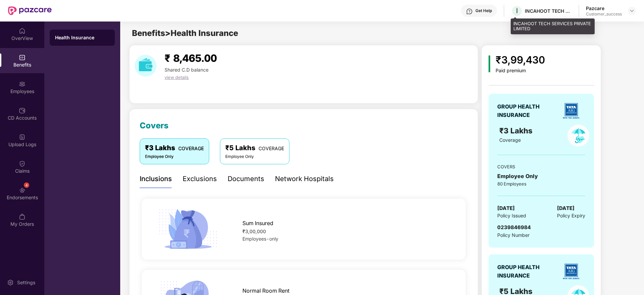 This screenshot has width=644, height=295. Describe the element at coordinates (156, 178) in the screenshot. I see `div: Inclusions` at that location.